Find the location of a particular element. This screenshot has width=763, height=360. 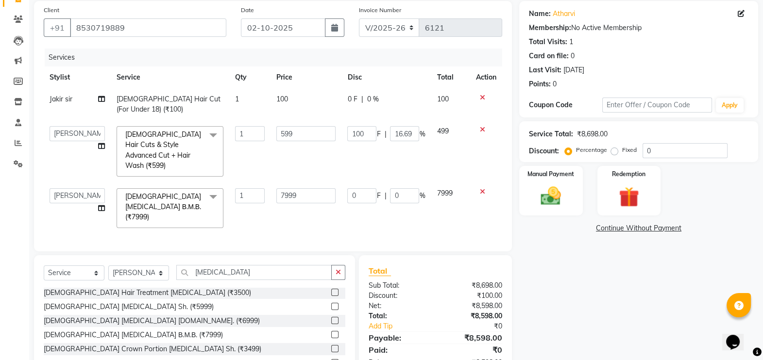

div: Last Visit: is located at coordinates (545, 70).